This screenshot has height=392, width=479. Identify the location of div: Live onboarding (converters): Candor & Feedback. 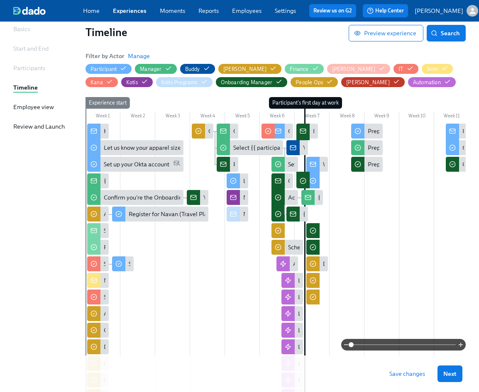
(363, 313).